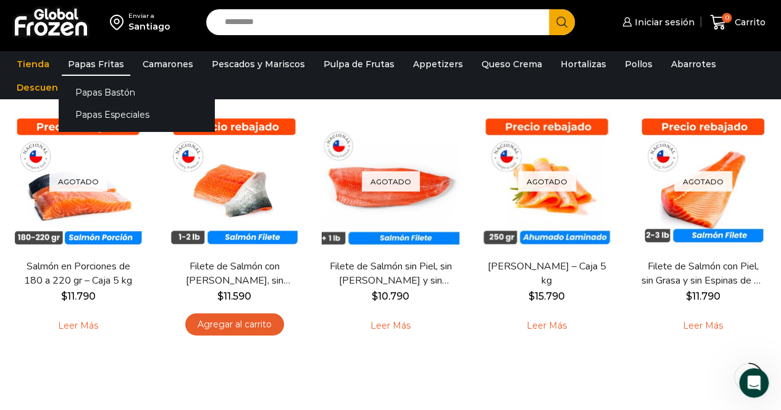  What do you see at coordinates (546, 296) in the screenshot?
I see `bdi: 15.790` at bounding box center [546, 296].